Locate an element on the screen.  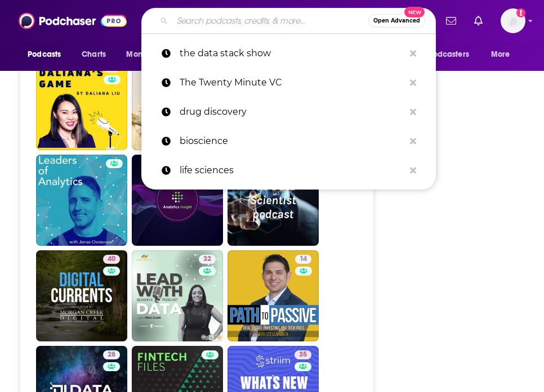
span: Logged in as allisonstowell is located at coordinates (513, 21).